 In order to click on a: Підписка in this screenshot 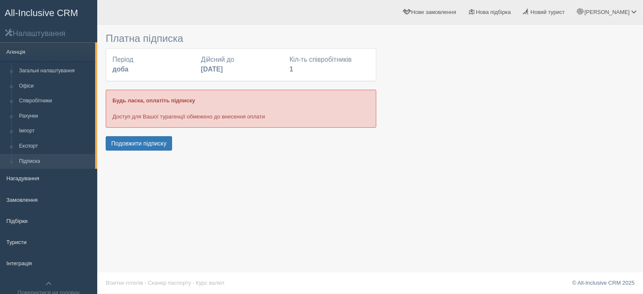, I will do `click(55, 162)`.